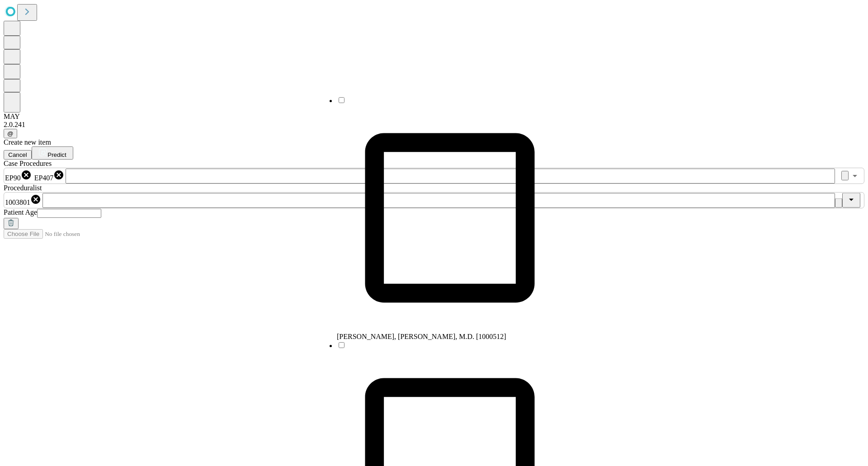 The width and height of the screenshot is (868, 466). I want to click on span: EP407, so click(44, 178).